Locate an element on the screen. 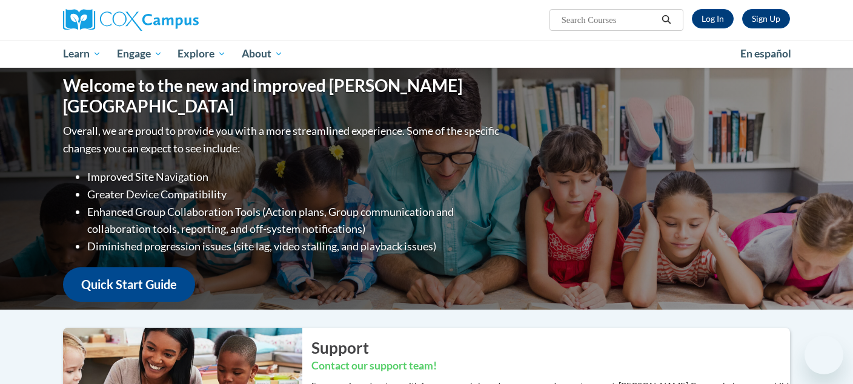  a: Quick Start Guide is located at coordinates (129, 285).